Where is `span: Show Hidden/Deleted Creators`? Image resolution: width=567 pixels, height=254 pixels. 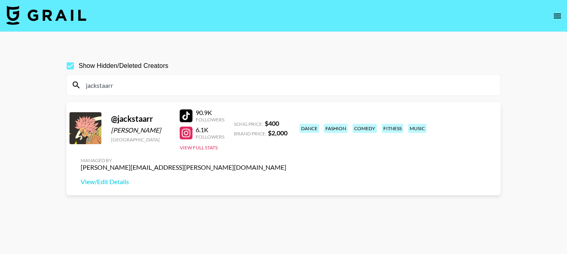 span: Show Hidden/Deleted Creators is located at coordinates (123, 66).